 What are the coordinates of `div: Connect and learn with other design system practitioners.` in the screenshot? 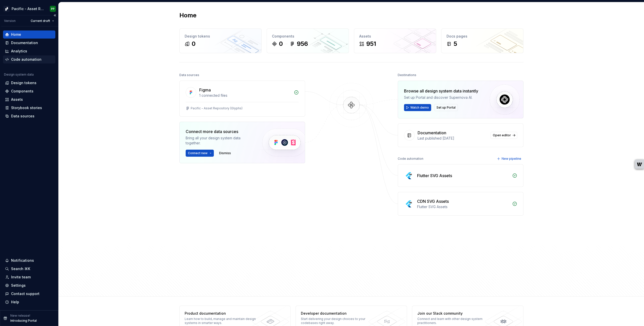 It's located at (454, 321).